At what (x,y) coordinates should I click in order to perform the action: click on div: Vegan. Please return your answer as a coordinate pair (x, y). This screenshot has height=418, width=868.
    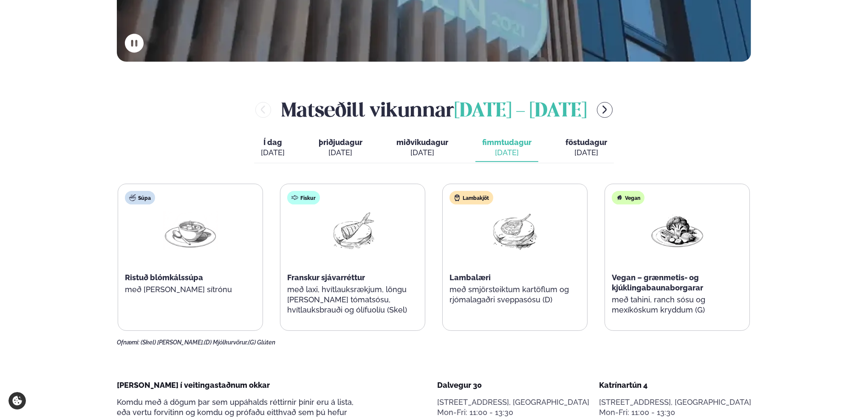
    Looking at the image, I should click on (628, 197).